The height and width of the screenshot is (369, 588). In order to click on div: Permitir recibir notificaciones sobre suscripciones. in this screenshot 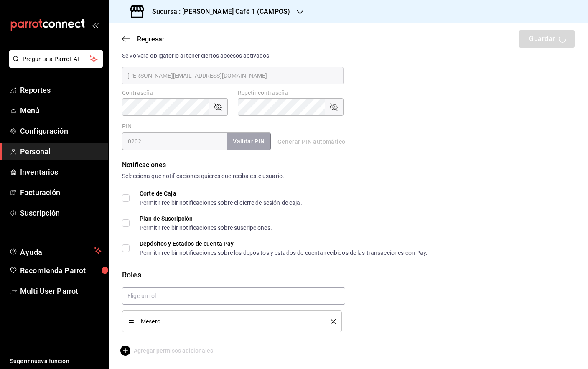, I will do `click(206, 227)`.